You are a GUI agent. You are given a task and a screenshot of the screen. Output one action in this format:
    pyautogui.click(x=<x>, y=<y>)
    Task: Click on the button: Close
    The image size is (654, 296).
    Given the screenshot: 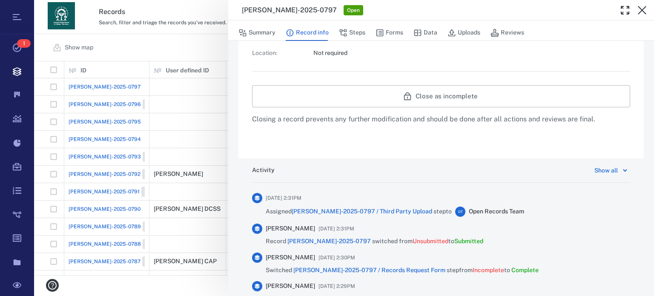 What is the action you would take?
    pyautogui.click(x=642, y=10)
    